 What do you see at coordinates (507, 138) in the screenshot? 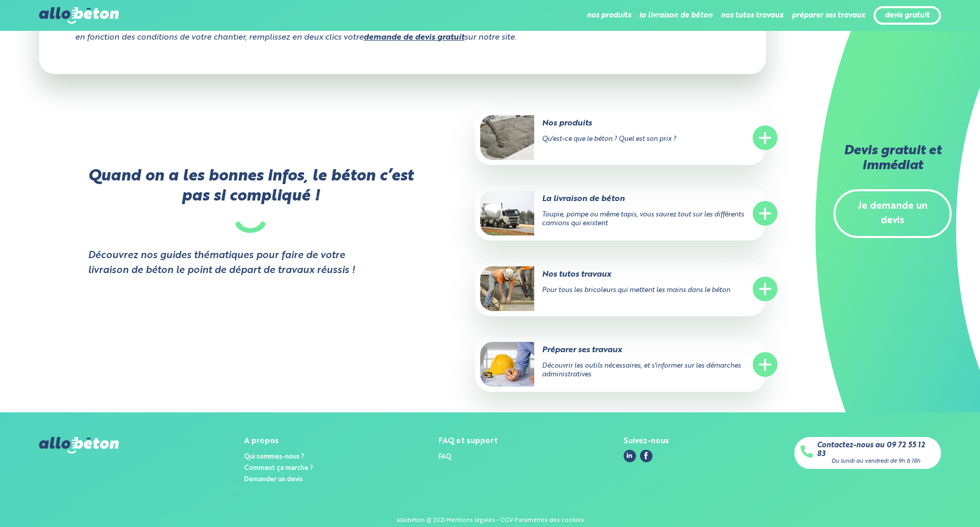
I see `img: Nos produits` at bounding box center [507, 138].